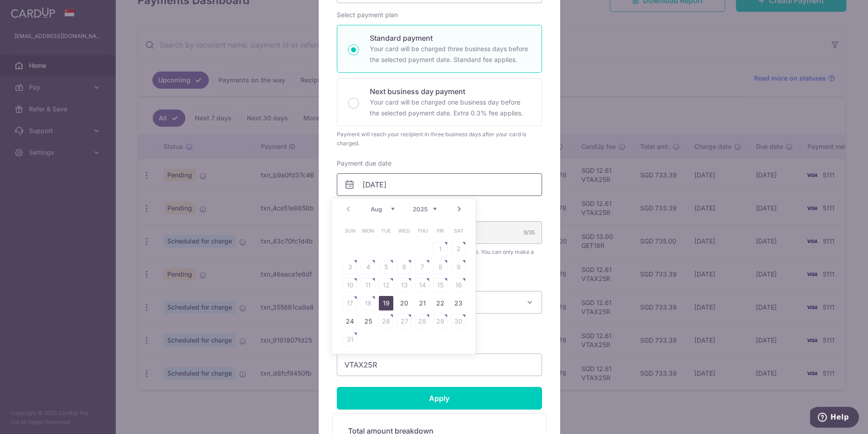 This screenshot has height=434, width=868. What do you see at coordinates (460, 209) in the screenshot?
I see `a: Next` at bounding box center [460, 209].